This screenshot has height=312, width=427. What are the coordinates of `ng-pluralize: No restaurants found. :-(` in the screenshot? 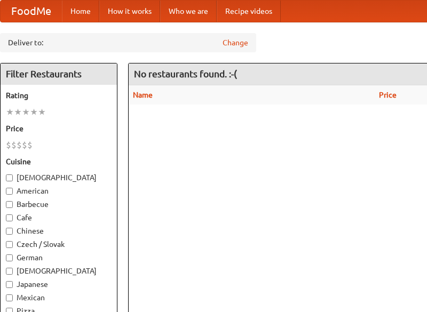 It's located at (185, 74).